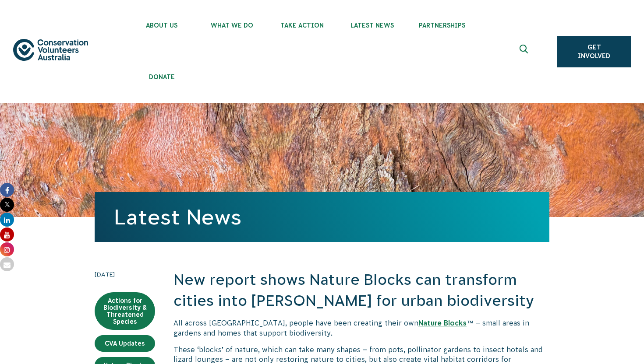  I want to click on span: Expand search box, so click(525, 52).